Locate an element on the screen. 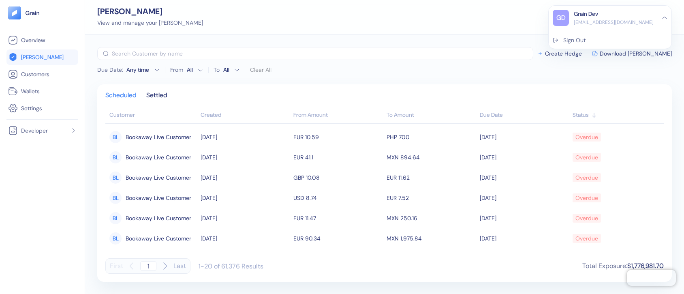 The height and width of the screenshot is (294, 684). div: Any time is located at coordinates (139, 70).